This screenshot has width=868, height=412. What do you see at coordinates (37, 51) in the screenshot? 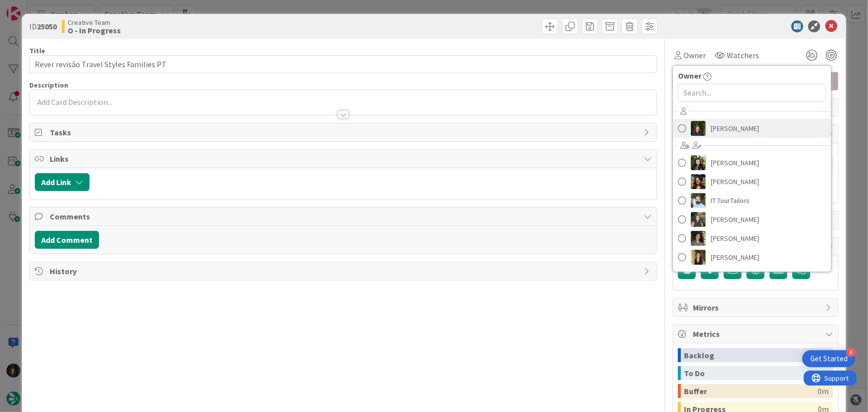
I see `label: Title` at bounding box center [37, 51].